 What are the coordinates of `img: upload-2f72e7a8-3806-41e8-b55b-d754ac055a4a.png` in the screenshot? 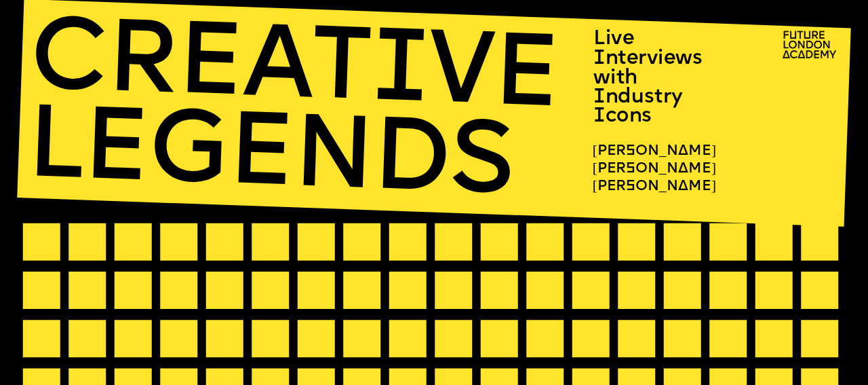 It's located at (811, 46).